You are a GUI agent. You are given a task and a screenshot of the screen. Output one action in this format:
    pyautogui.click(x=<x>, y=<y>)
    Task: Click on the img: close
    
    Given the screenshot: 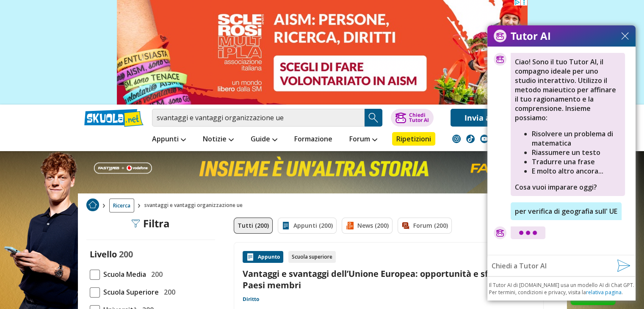 What is the action you would take?
    pyautogui.click(x=625, y=36)
    